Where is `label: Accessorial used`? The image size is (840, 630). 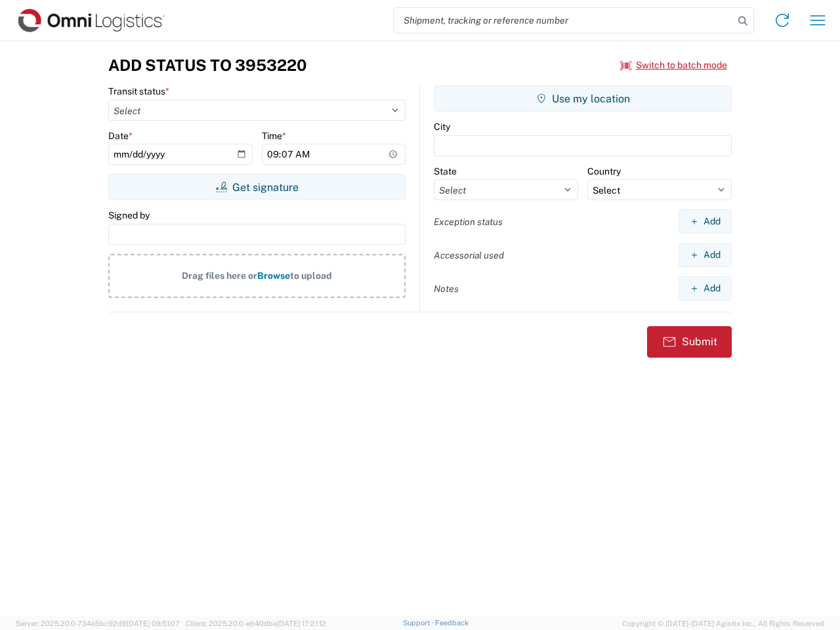
label: Accessorial used is located at coordinates (468, 255).